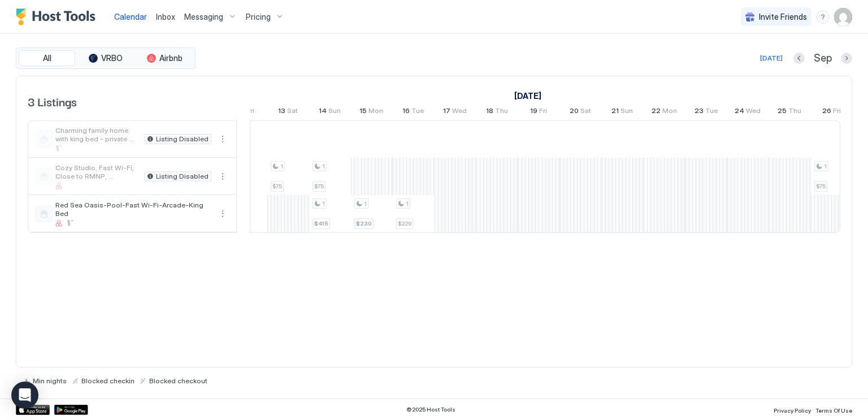 This screenshot has width=868, height=420. Describe the element at coordinates (112, 58) in the screenshot. I see `span: VRBO` at that location.